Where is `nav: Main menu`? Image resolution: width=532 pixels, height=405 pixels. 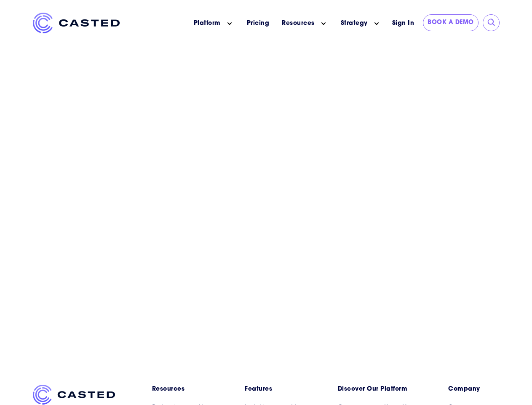 nav: Main menu is located at coordinates (260, 23).